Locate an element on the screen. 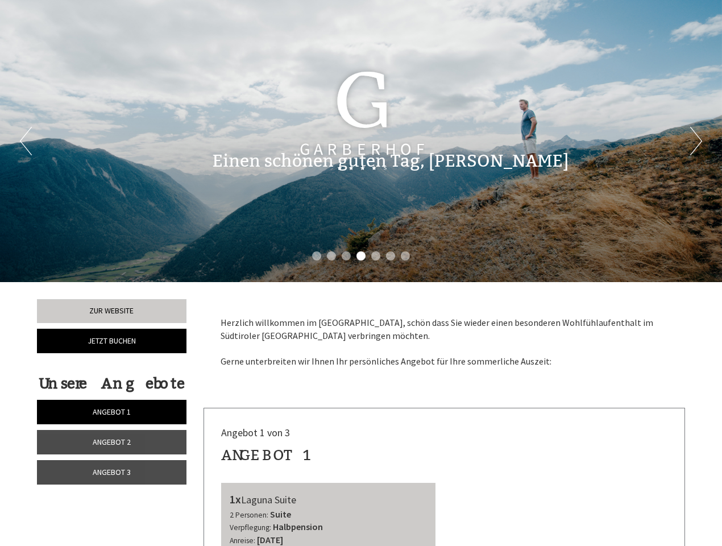 This screenshot has height=546, width=722. span: Angebot 1 von 3 is located at coordinates (255, 432).